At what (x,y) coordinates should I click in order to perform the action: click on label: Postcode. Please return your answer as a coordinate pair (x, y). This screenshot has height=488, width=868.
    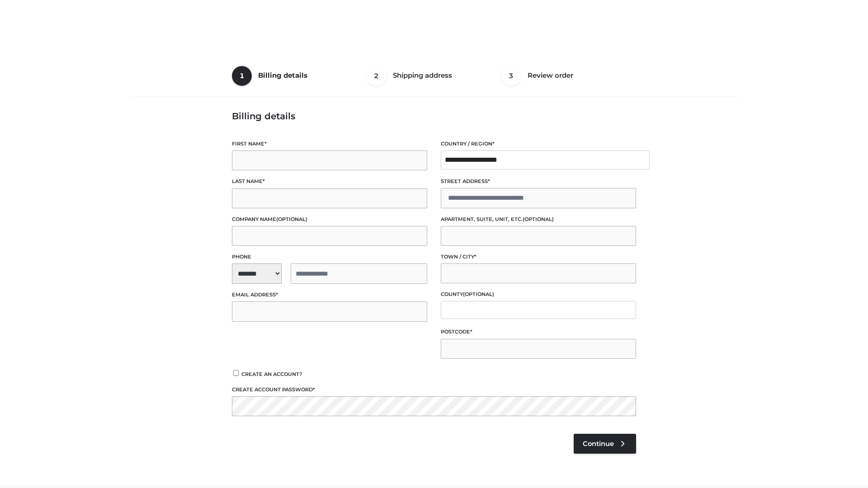
    Looking at the image, I should click on (538, 332).